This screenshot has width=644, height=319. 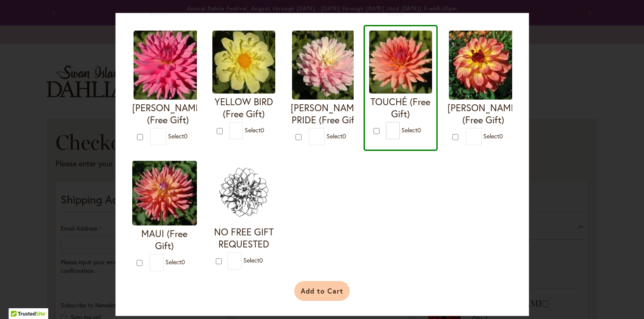 I want to click on h4: TOUCHÉ (Free Gift), so click(x=401, y=108).